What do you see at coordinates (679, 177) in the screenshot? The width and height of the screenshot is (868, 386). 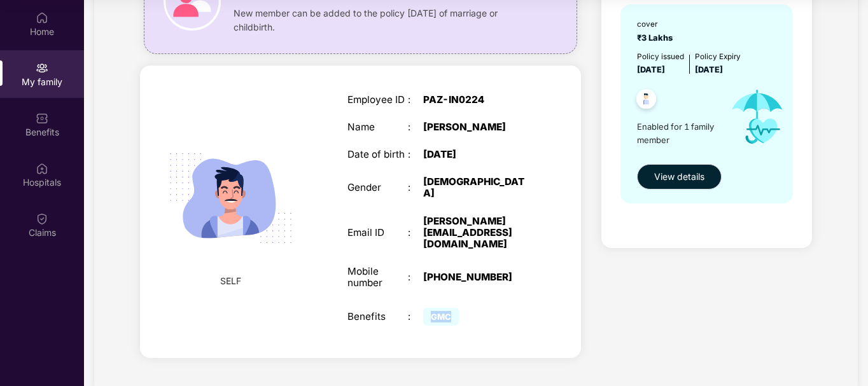 I see `span: View details` at bounding box center [679, 177].